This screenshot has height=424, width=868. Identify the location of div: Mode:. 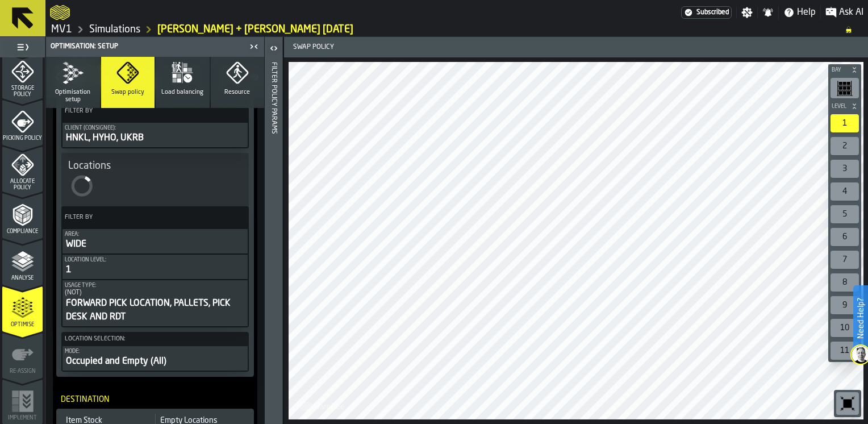
(155, 351).